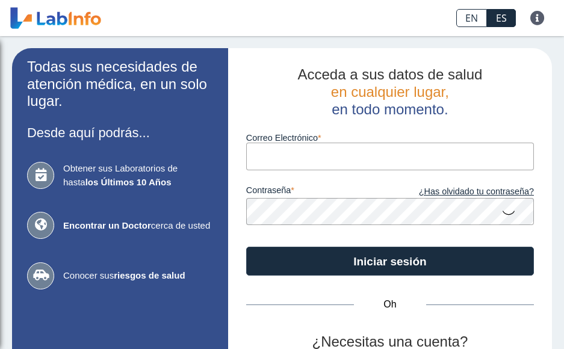  I want to click on font: Encontrar un Doctor, so click(107, 225).